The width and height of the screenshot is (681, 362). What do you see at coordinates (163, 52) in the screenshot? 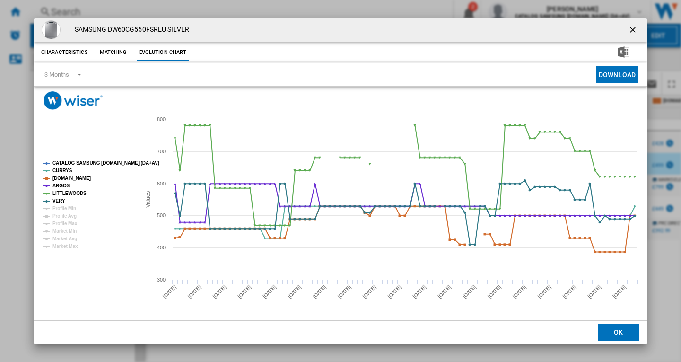
I see `button: Evolution chart` at bounding box center [163, 52].